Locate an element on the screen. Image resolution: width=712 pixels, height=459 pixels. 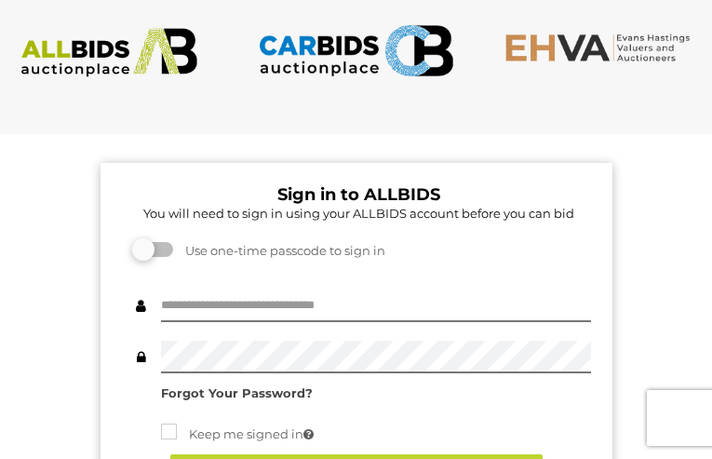
a: Forgot Your Password? is located at coordinates (236, 393).